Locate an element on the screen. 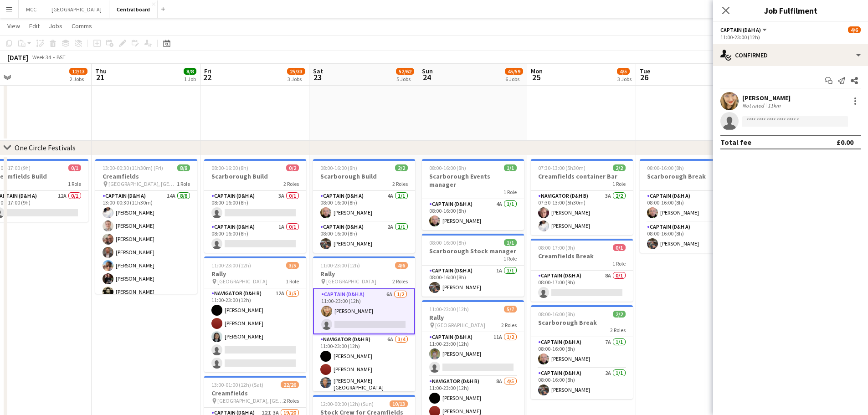  span: Week 34 is located at coordinates (42, 57).